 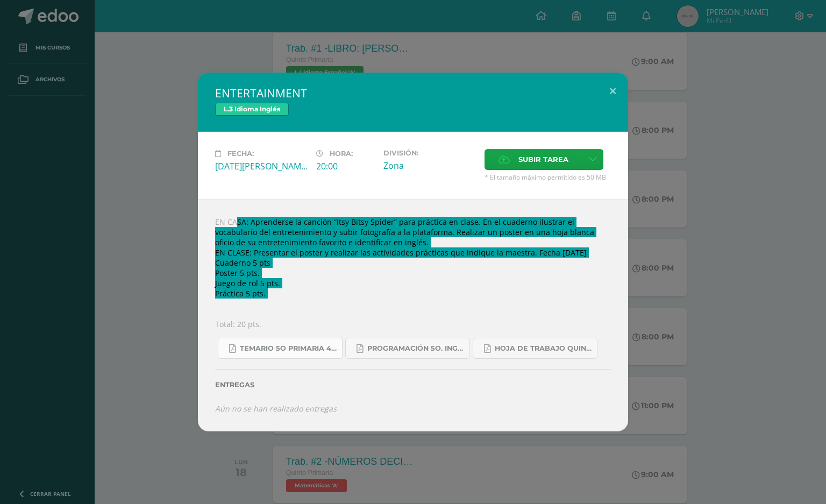 What do you see at coordinates (413, 93) in the screenshot?
I see `h2: ENTERTAINMENT` at bounding box center [413, 93].